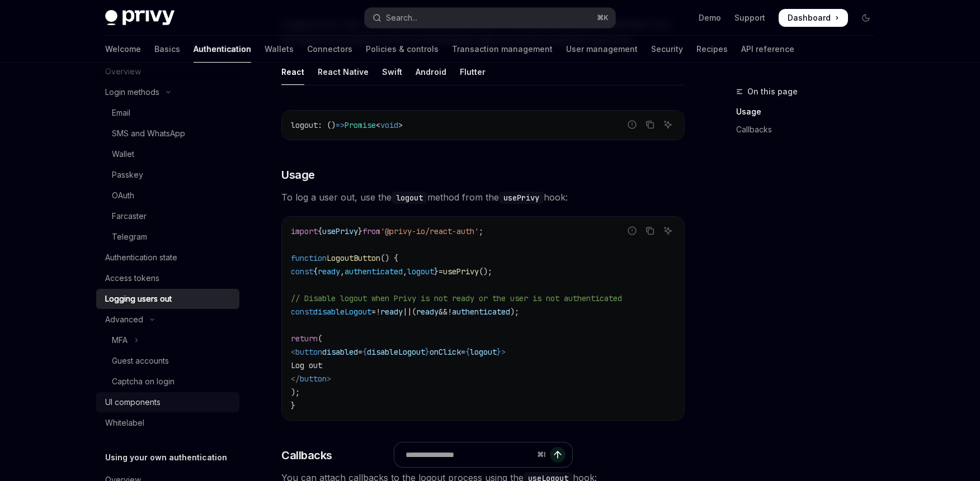 The image size is (980, 481). I want to click on button: Toggle MFA section, so click(168, 340).